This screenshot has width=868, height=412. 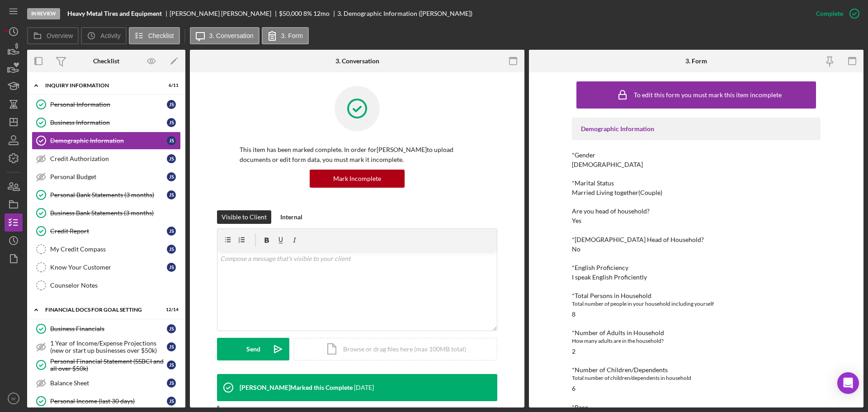 What do you see at coordinates (43, 14) in the screenshot?
I see `div: In Review` at bounding box center [43, 14].